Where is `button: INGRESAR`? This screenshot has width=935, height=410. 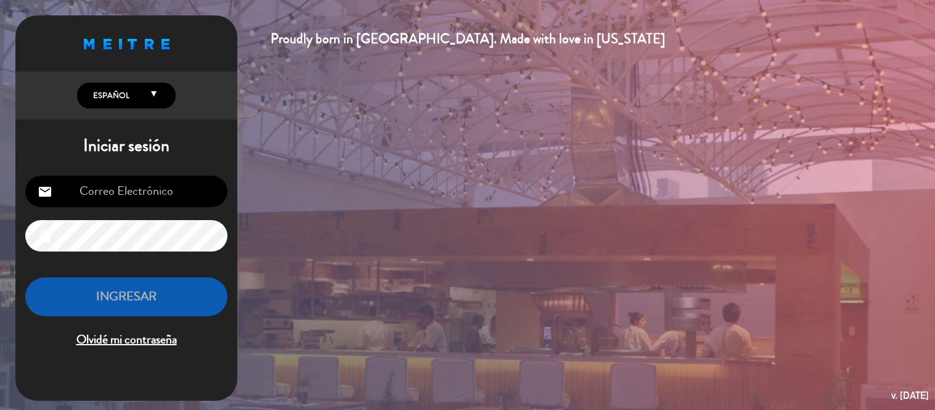 button: INGRESAR is located at coordinates (126, 296).